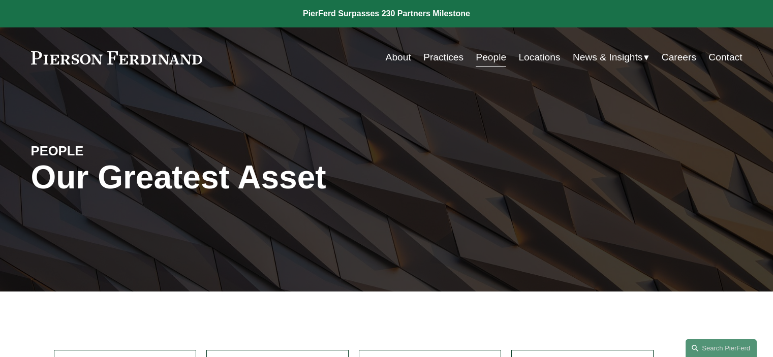 The image size is (773, 357). I want to click on span: News & Insights, so click(608, 57).